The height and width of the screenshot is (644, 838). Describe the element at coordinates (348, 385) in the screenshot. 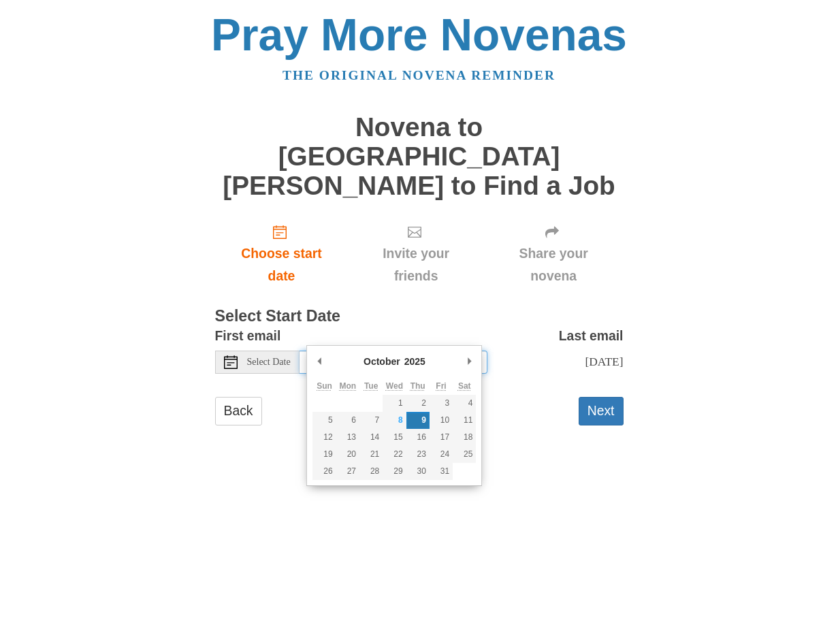

I see `abbr: Monday` at that location.